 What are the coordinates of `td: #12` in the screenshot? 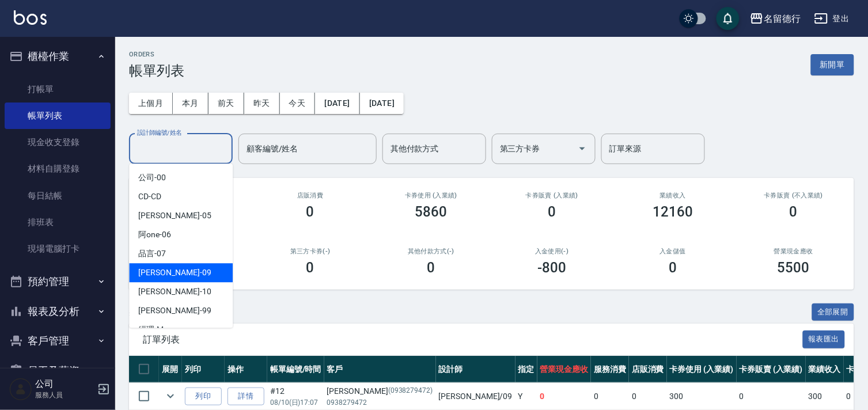 It's located at (295, 396).